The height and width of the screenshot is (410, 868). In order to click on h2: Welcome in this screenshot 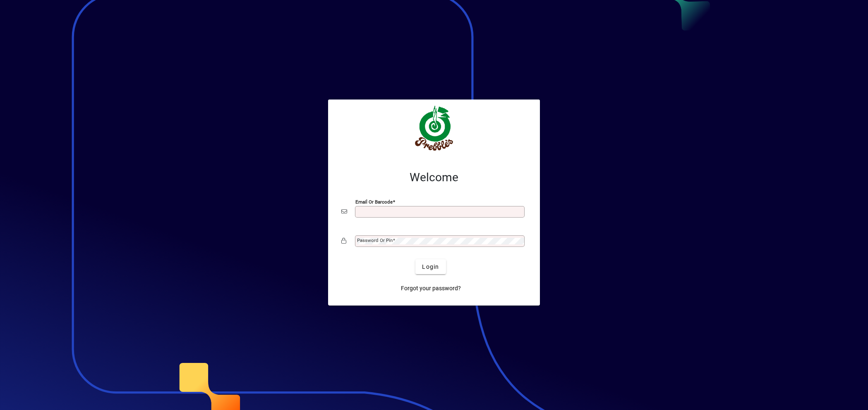, I will do `click(434, 178)`.